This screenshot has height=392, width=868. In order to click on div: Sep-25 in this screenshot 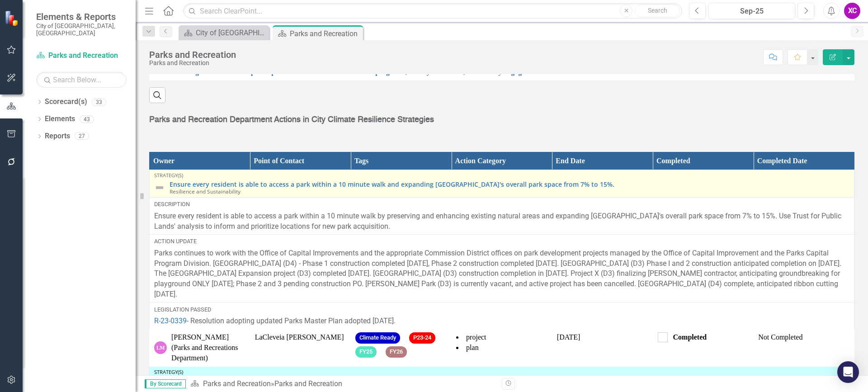, I will do `click(752, 11)`.